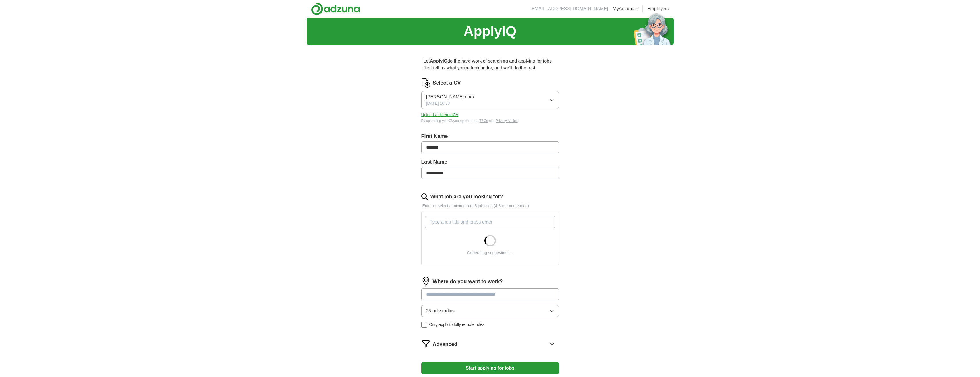  Describe the element at coordinates (507, 121) in the screenshot. I see `a: Privacy Notice` at that location.